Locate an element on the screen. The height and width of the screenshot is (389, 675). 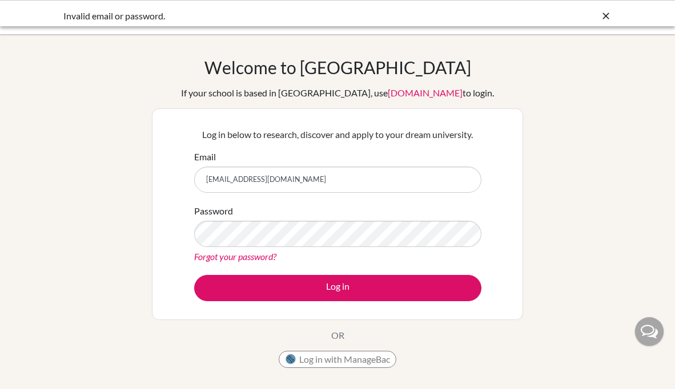
p: Log in below to research, discover and apply to your dream university. is located at coordinates (337, 135).